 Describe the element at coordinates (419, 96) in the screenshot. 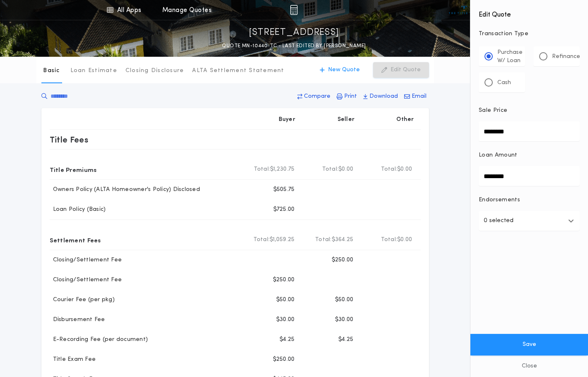

I see `p: Email` at that location.